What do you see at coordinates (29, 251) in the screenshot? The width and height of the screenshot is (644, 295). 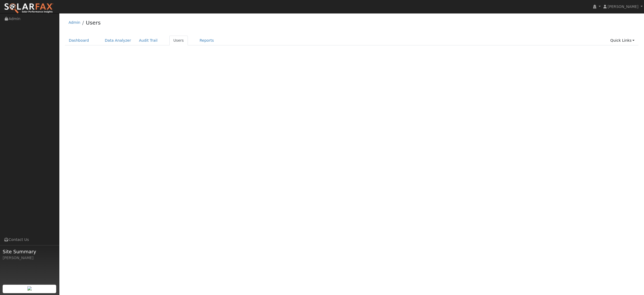 I see `span: Site Summary` at bounding box center [29, 251].